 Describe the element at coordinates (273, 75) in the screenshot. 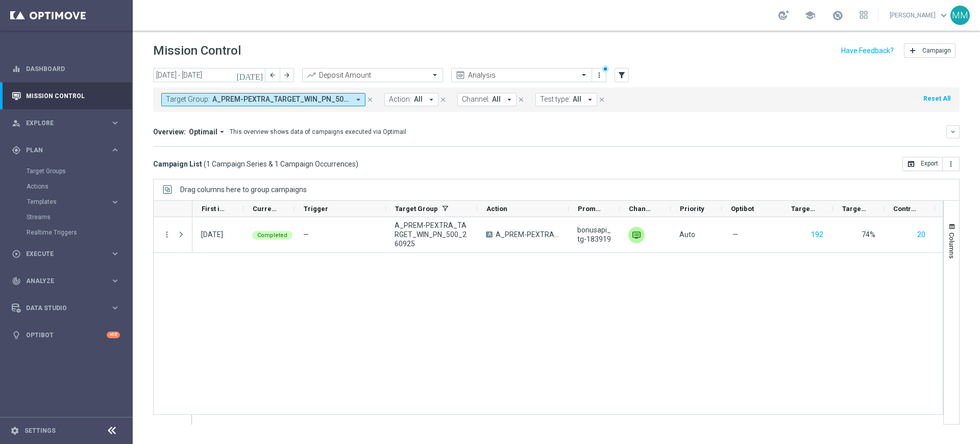

I see `button: arrow_back` at that location.